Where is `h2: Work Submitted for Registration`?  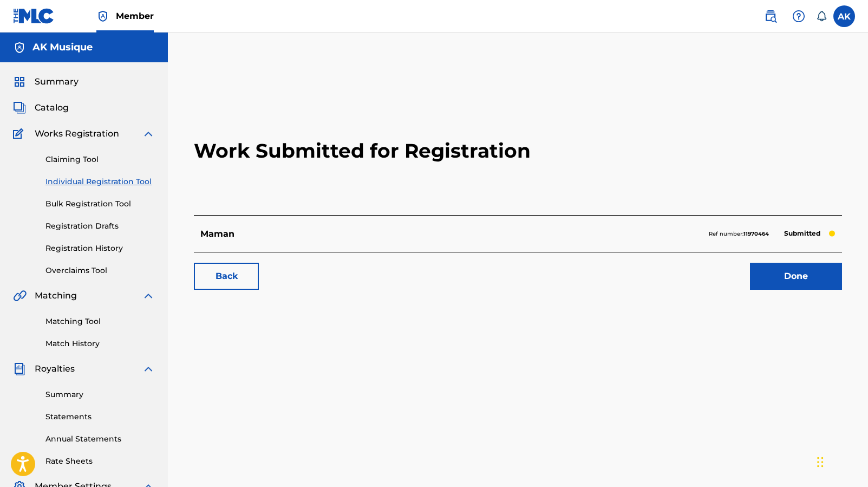
h2: Work Submitted for Registration is located at coordinates (517, 151).